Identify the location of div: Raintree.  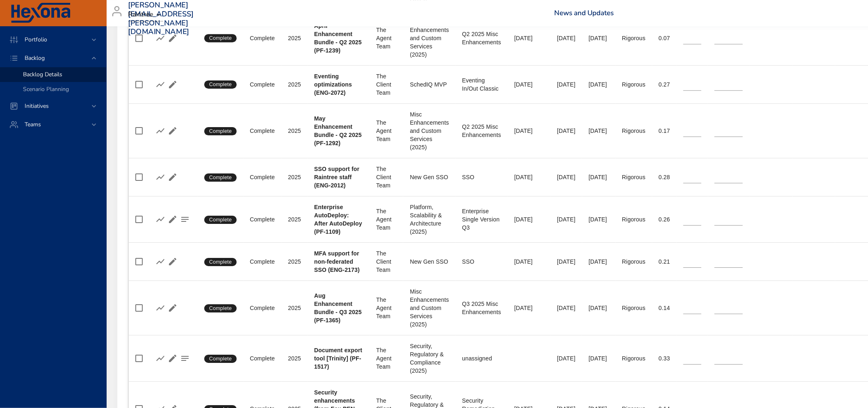
(146, 15).